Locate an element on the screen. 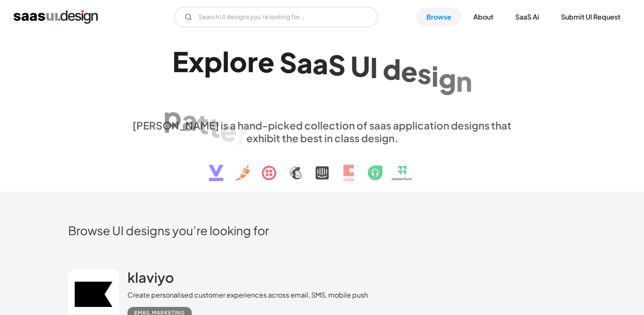 The width and height of the screenshot is (644, 315). div: Create personalised customer experiences across email, SMS, mobile push is located at coordinates (248, 294).